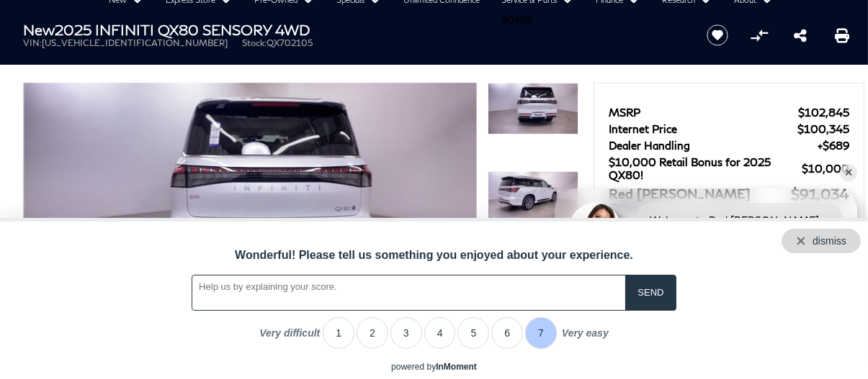  Describe the element at coordinates (507, 333) in the screenshot. I see `li: 6` at that location.